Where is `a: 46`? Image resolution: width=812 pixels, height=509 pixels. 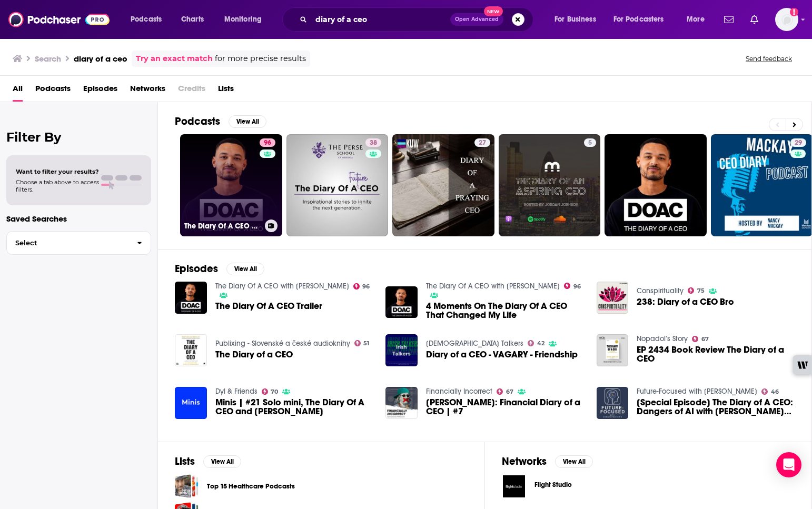 a: 46 is located at coordinates (770, 391).